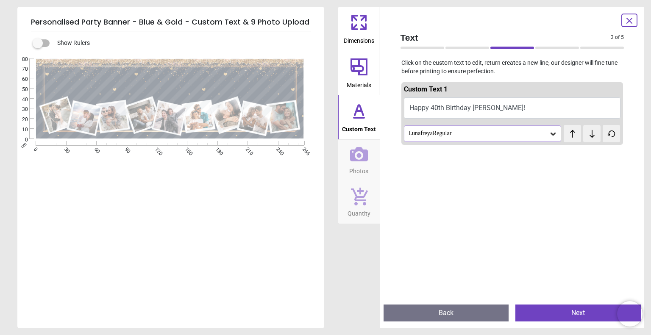  Describe the element at coordinates (20, 119) in the screenshot. I see `span: 20` at that location.